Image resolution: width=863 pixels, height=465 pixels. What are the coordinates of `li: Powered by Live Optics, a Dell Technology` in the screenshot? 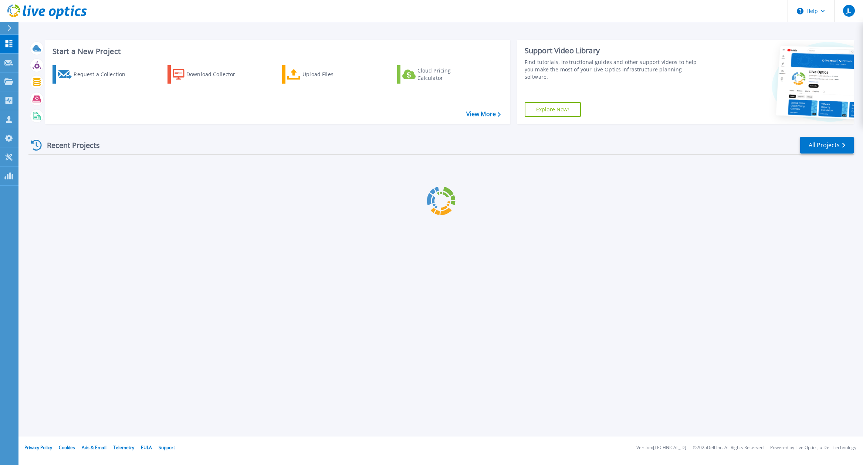 It's located at (813, 447).